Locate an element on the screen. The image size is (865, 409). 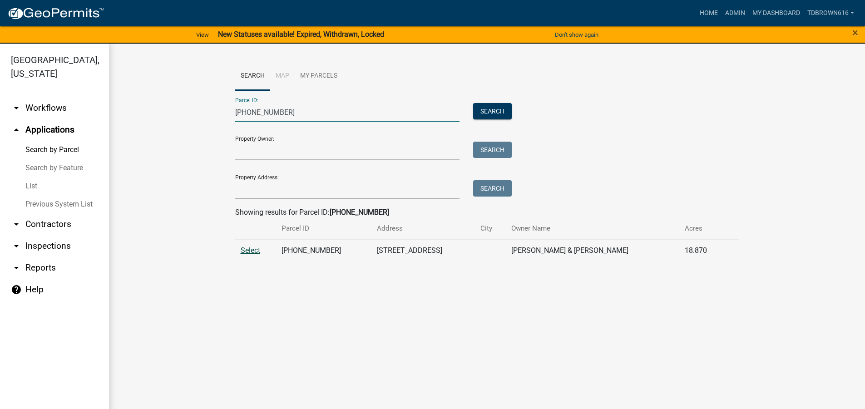
div: Showing results for Parcel ID: is located at coordinates (487, 212).